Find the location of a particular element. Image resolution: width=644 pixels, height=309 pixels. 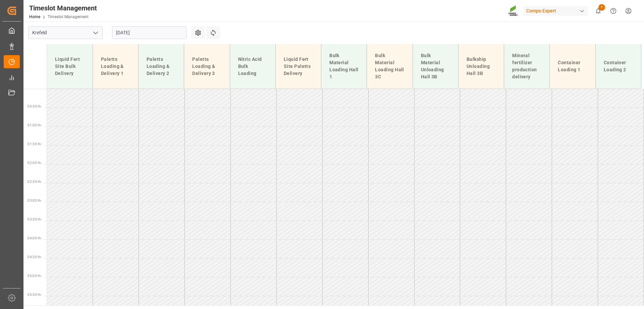

span: 03:00 Hr is located at coordinates (34, 200).